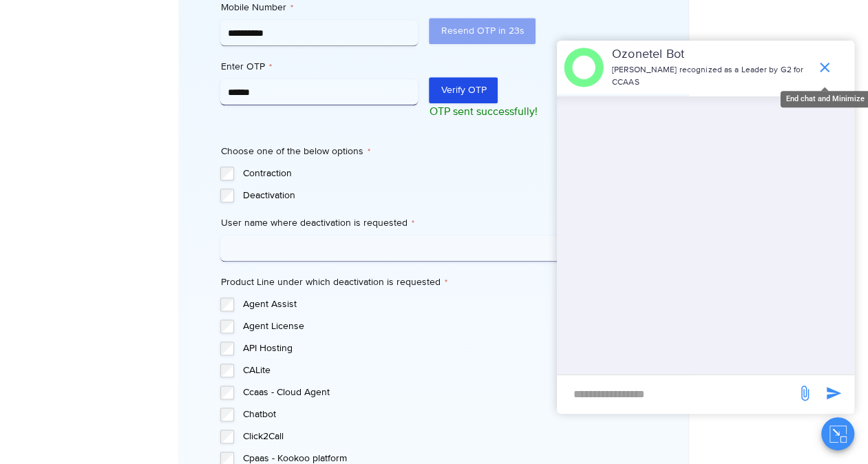 The height and width of the screenshot is (464, 868). Describe the element at coordinates (434, 414) in the screenshot. I see `label: Chatbot` at that location.